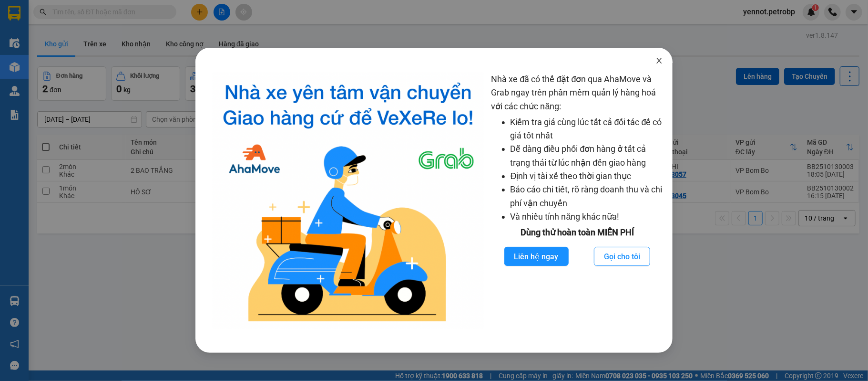 This screenshot has height=381, width=868. I want to click on button: Close, so click(659, 61).